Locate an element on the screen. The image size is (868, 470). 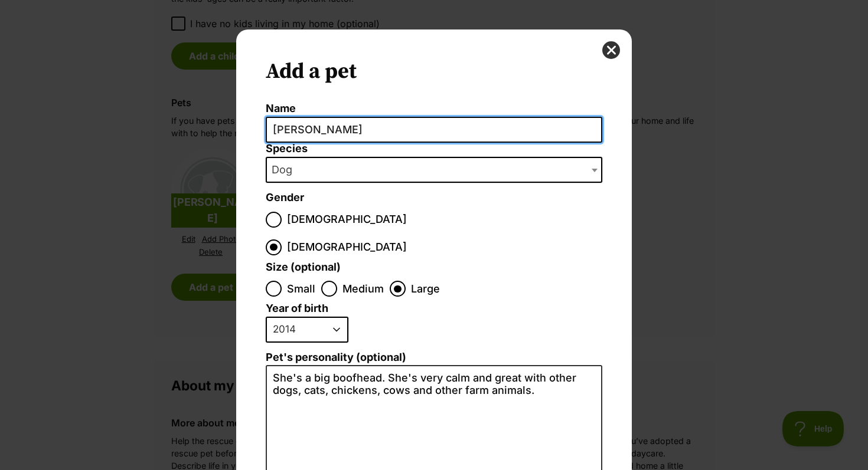
label: Year of birth is located at coordinates (297, 308).